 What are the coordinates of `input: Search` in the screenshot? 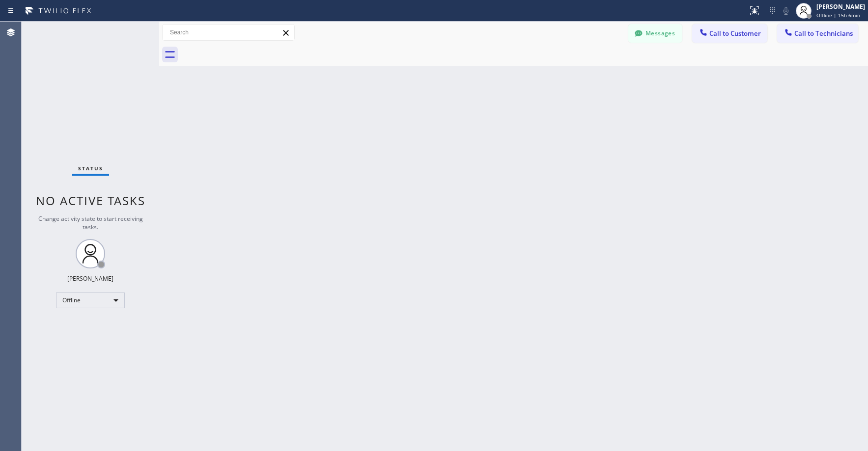 It's located at (228, 33).